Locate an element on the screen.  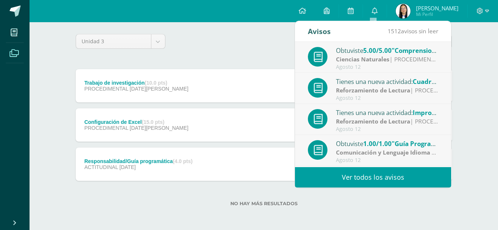
span: "Guía Programática." is located at coordinates (424, 143).